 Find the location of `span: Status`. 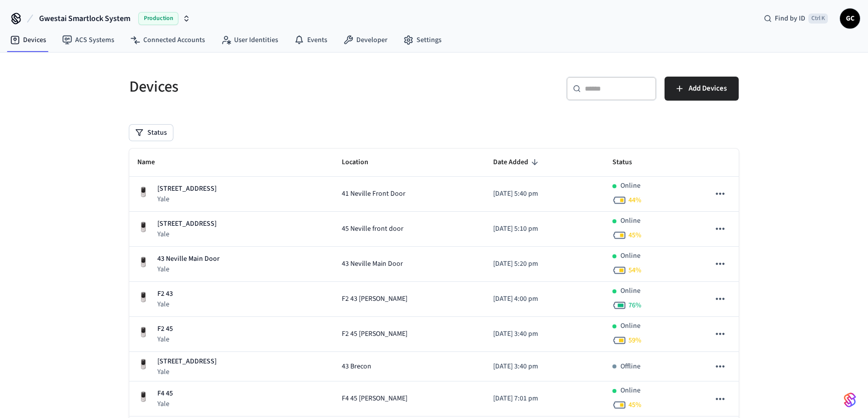

span: Status is located at coordinates (628, 162).